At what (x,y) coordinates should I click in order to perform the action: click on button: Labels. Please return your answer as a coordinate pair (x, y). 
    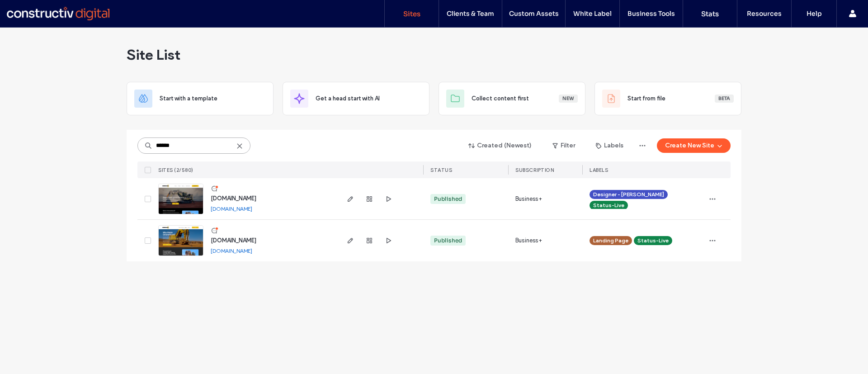
    Looking at the image, I should click on (610, 146).